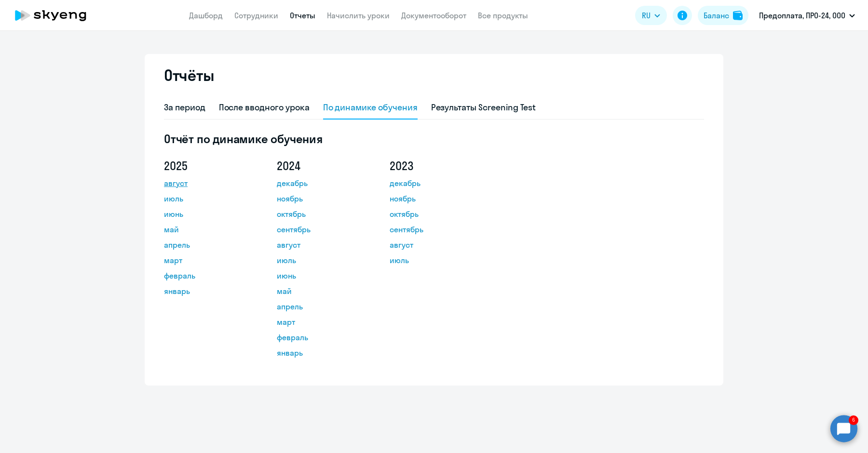 The width and height of the screenshot is (868, 453). I want to click on div: Баланс, so click(716, 15).